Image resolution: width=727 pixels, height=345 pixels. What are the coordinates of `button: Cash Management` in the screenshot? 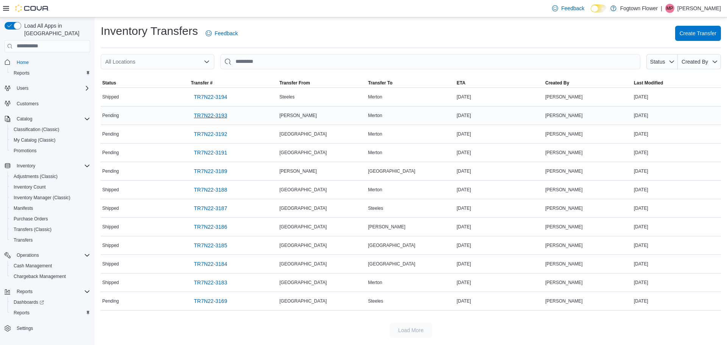 It's located at (50, 266).